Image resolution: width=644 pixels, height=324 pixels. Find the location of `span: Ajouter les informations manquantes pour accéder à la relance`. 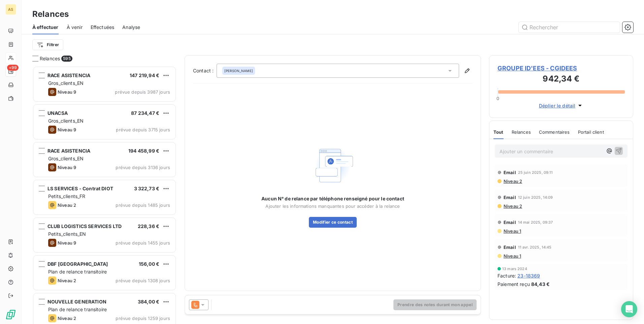

span: Ajouter les informations manquantes pour accéder à la relance is located at coordinates (332, 206).